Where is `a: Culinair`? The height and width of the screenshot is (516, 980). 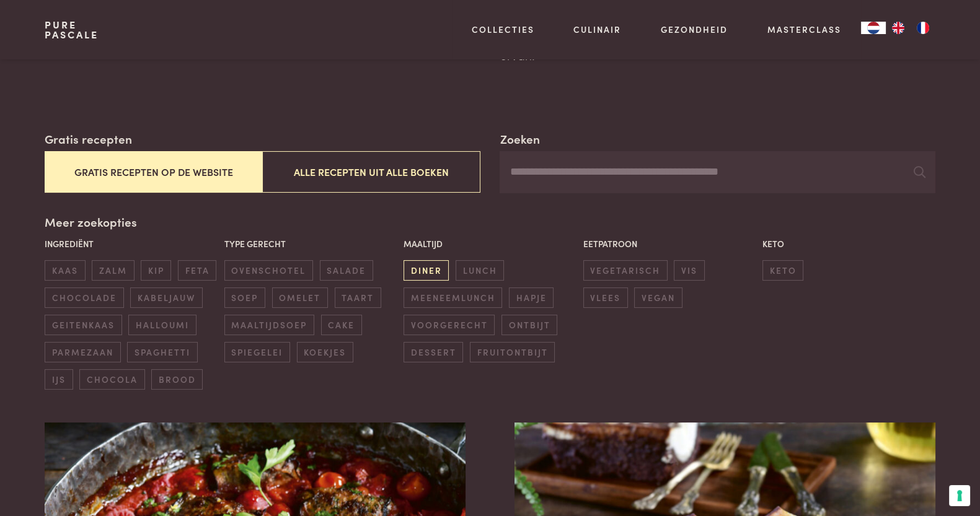
a: Culinair is located at coordinates (597, 29).